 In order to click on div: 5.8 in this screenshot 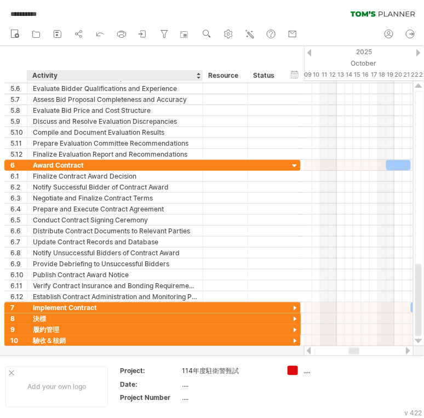, I will do `click(19, 110)`.